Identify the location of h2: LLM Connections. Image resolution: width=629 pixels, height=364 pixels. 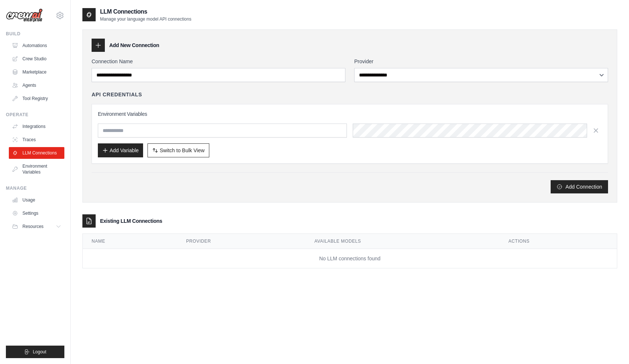
(145, 12).